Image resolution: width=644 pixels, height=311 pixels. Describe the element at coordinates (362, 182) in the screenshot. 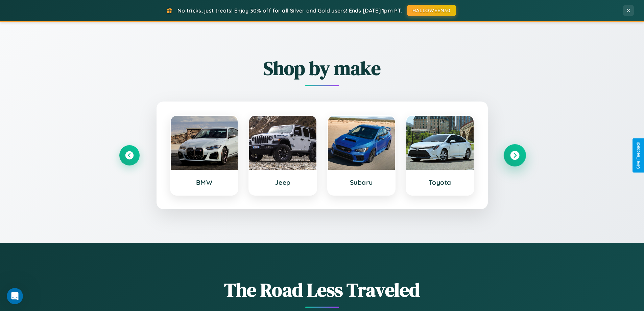

I see `h3: Subaru` at that location.